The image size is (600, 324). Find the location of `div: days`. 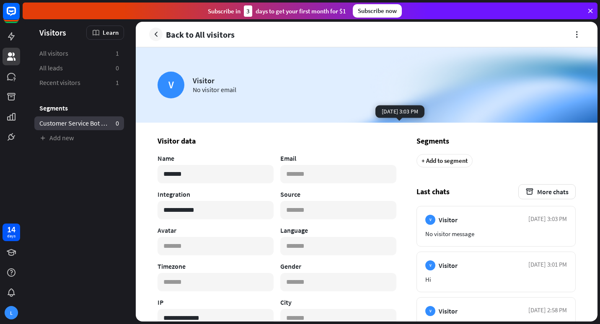

div: days is located at coordinates (11, 236).